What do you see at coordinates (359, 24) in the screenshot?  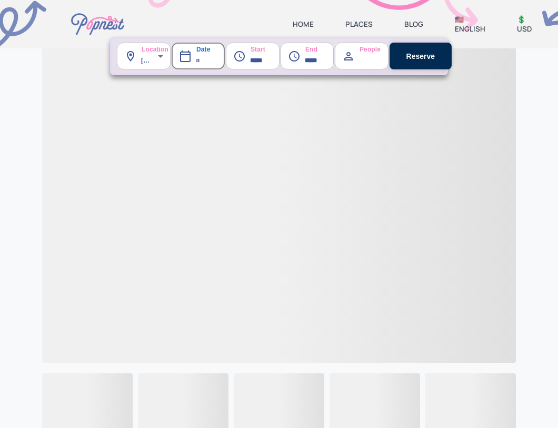 I see `a: PLACES` at bounding box center [359, 24].